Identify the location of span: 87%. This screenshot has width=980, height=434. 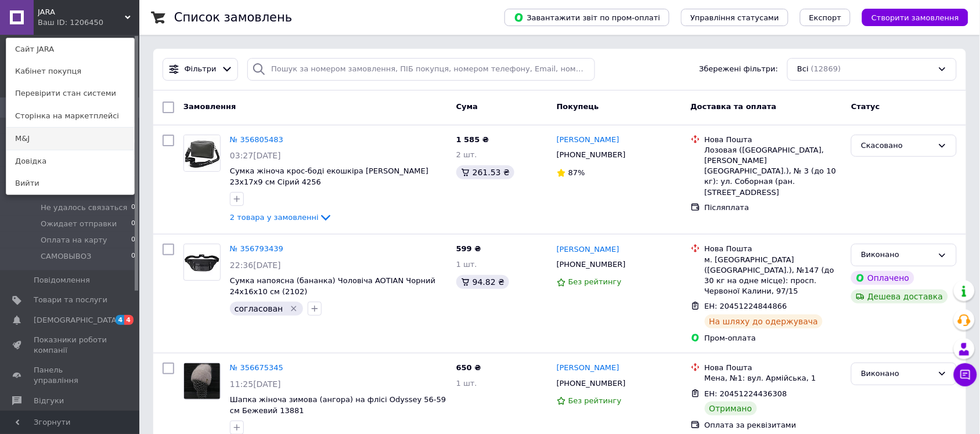
(577, 172).